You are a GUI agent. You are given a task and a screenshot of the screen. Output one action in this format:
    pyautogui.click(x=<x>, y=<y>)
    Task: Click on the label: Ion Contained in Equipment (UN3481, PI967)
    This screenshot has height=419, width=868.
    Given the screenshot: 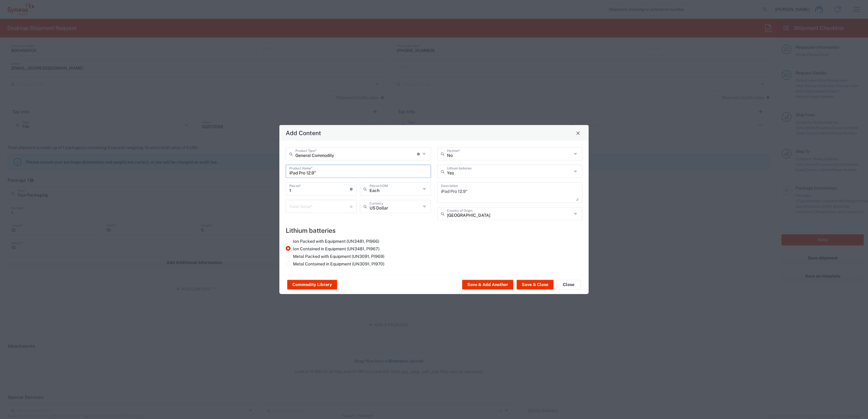 What is the action you would take?
    pyautogui.click(x=333, y=249)
    